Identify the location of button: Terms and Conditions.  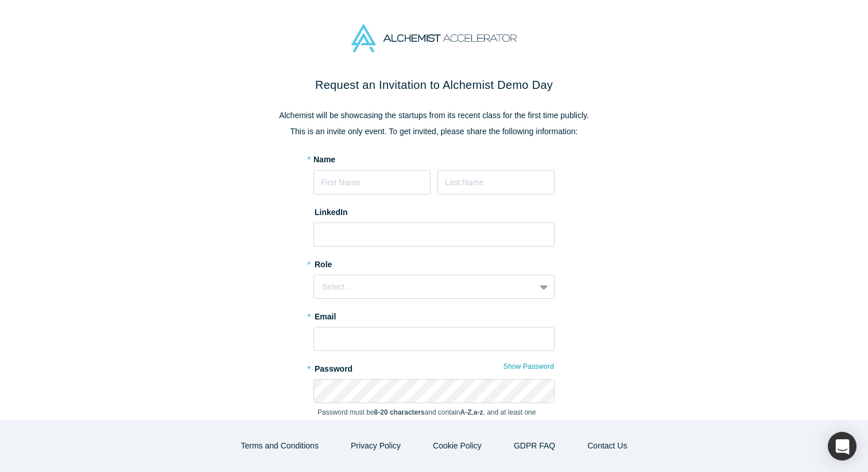
(279, 445).